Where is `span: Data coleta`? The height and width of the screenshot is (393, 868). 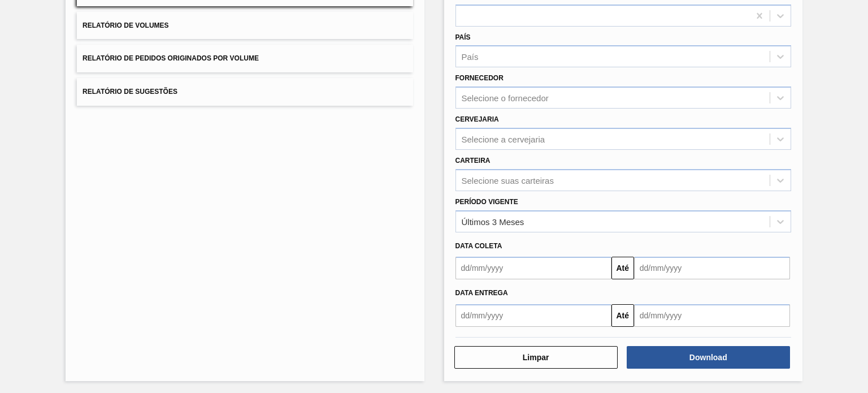 span: Data coleta is located at coordinates (479, 246).